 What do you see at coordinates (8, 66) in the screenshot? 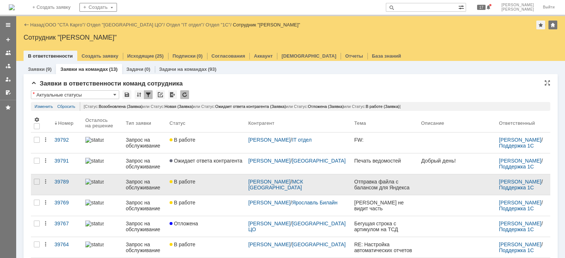
I see `a: Заявки в моей ответственности` at bounding box center [8, 66].